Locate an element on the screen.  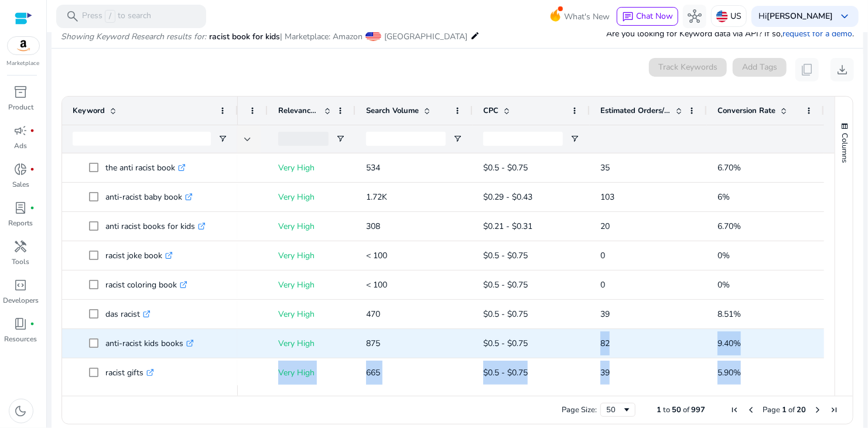
p: Resources is located at coordinates (21, 339).